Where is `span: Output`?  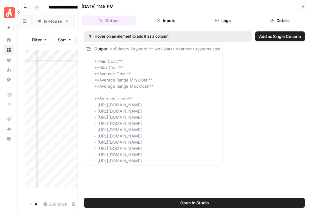 span: Output is located at coordinates (101, 49).